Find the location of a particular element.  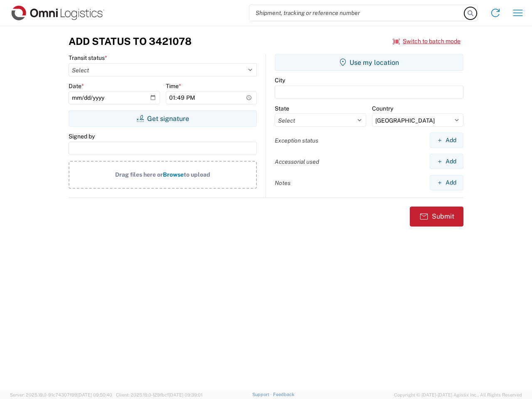

button: Switch to batch mode is located at coordinates (426, 41).